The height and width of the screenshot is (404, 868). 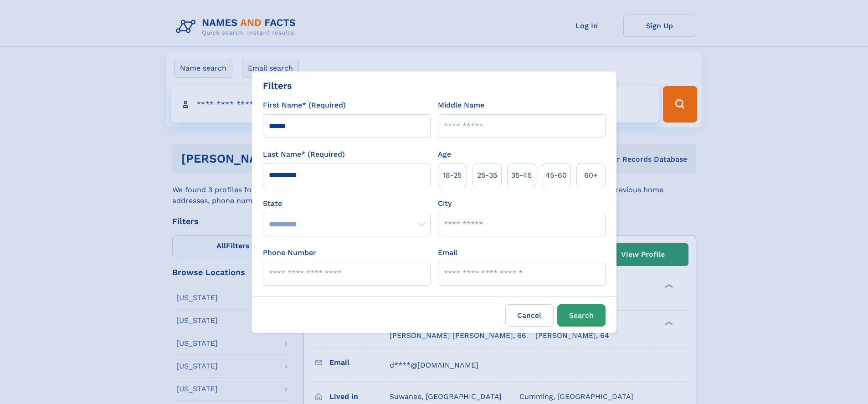 What do you see at coordinates (290, 253) in the screenshot?
I see `label: Phone Number` at bounding box center [290, 253].